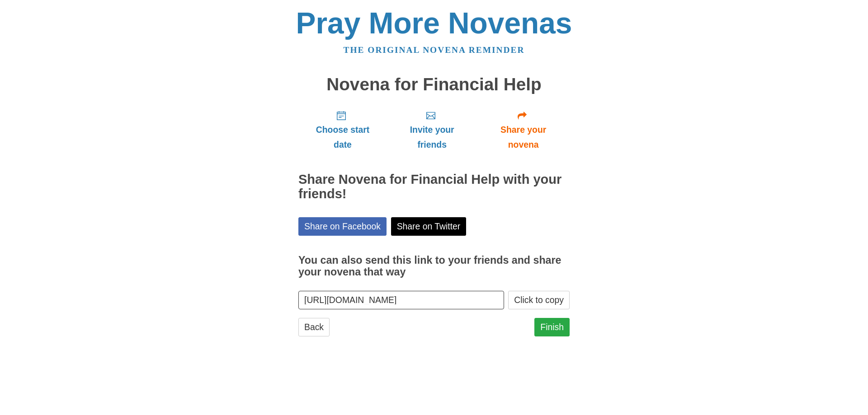 The width and height of the screenshot is (868, 415). What do you see at coordinates (434, 50) in the screenshot?
I see `a: The original novena reminder` at bounding box center [434, 50].